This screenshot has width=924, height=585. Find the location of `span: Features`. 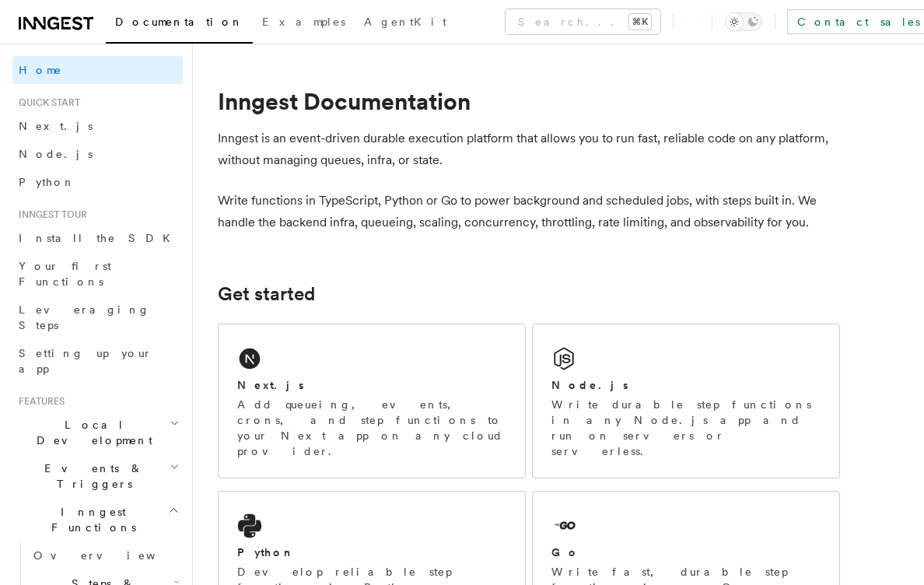

span: Features is located at coordinates (38, 402).